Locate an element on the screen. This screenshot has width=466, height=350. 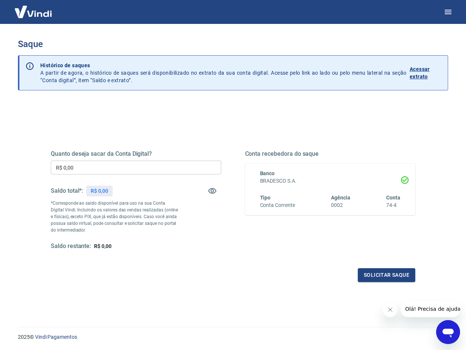
p: 2025 © is located at coordinates (233, 337).